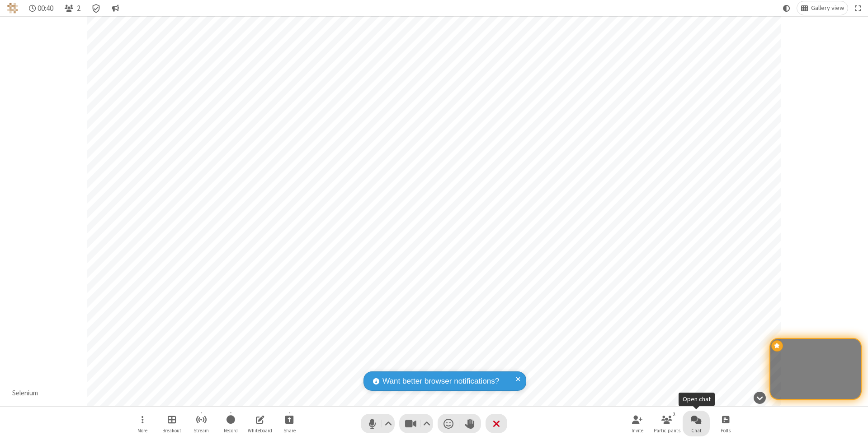 The width and height of the screenshot is (868, 440). What do you see at coordinates (45, 8) in the screenshot?
I see `span: 00:40` at bounding box center [45, 8].